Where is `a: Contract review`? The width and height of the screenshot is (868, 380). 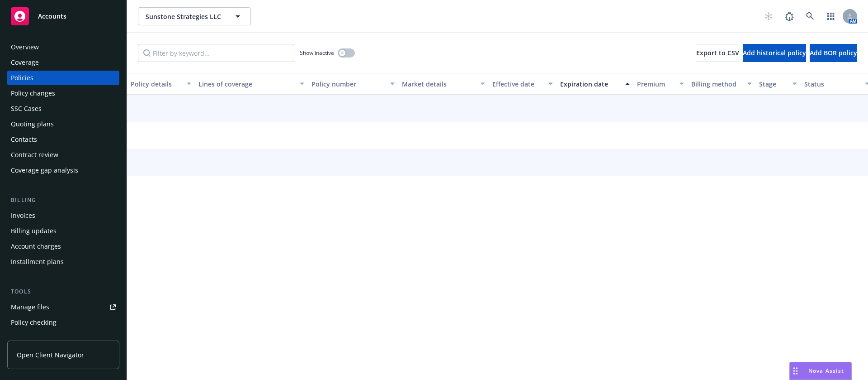
a: Contract review is located at coordinates (64, 154).